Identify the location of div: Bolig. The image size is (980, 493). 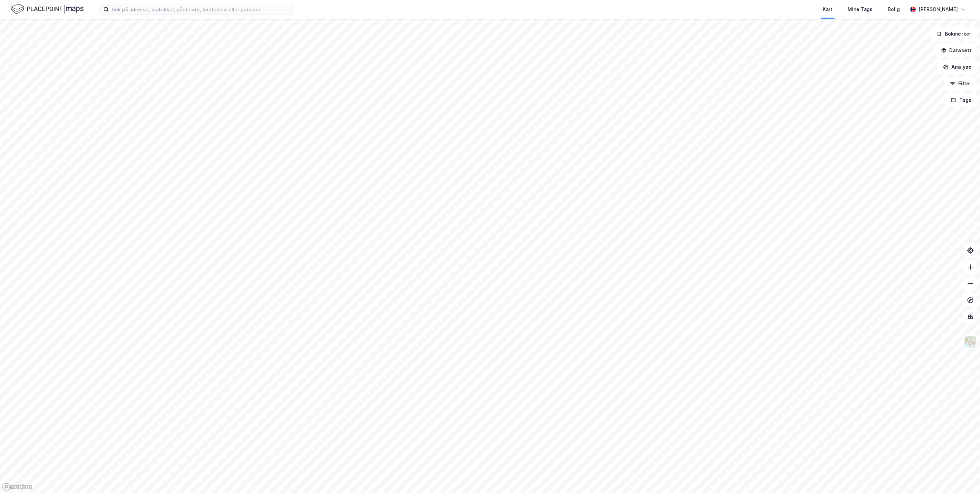
(894, 9).